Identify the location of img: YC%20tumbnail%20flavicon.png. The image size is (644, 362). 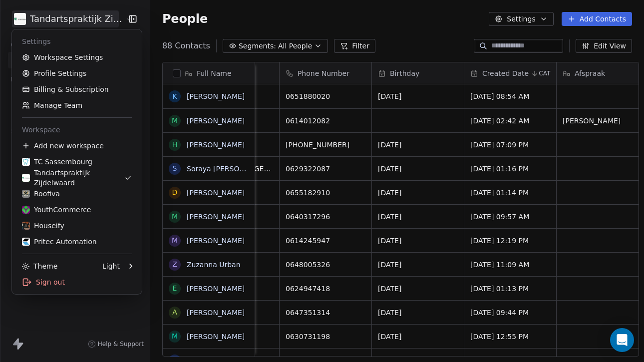
(26, 210).